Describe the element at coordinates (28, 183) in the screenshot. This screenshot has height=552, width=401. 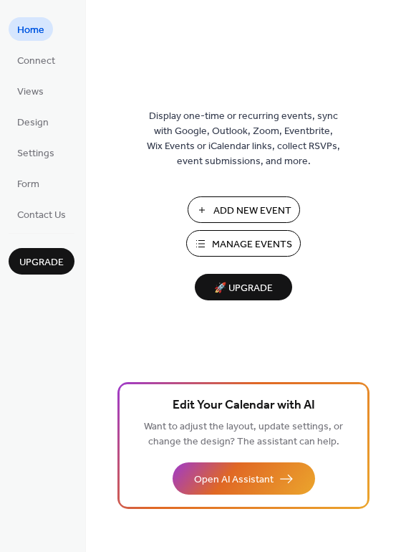
I see `a: Form` at that location.